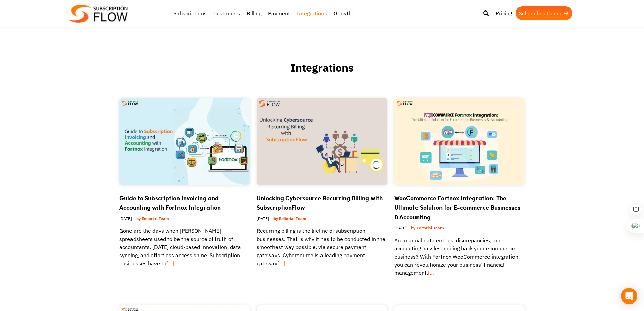  What do you see at coordinates (279, 13) in the screenshot?
I see `a: Payment` at bounding box center [279, 13].